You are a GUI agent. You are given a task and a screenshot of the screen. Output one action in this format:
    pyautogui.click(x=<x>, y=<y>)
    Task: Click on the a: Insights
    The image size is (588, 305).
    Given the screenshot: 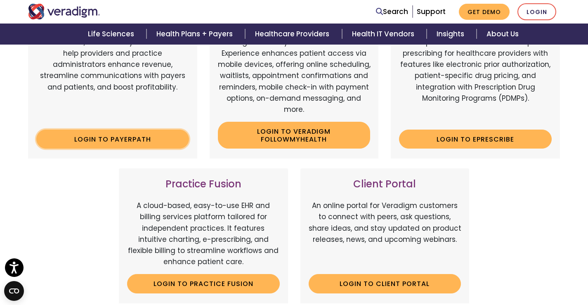 What is the action you would take?
    pyautogui.click(x=451, y=34)
    